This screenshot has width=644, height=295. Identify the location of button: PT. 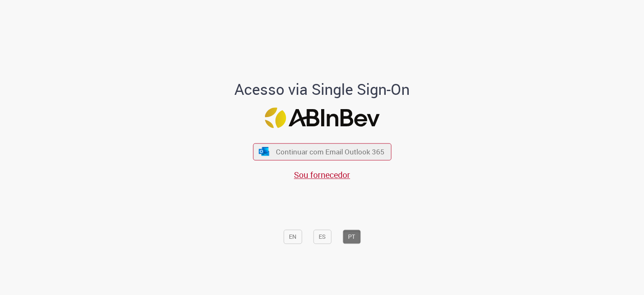
(351, 237).